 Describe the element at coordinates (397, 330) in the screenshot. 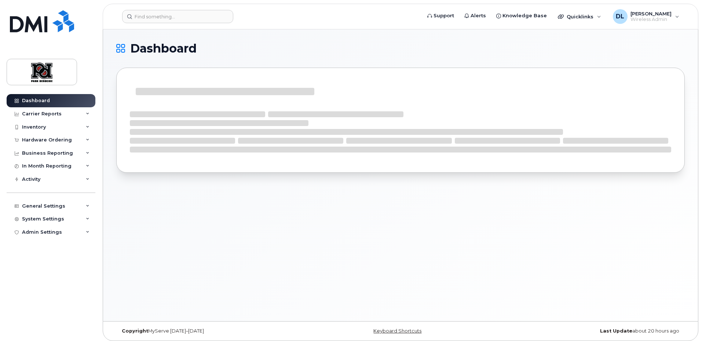

I see `a: Keyboard Shortcuts` at that location.